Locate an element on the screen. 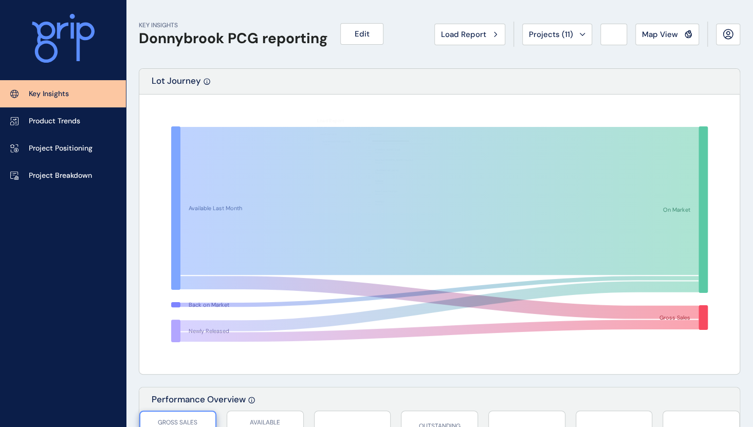  p: GROSS SALES is located at coordinates (178, 422).